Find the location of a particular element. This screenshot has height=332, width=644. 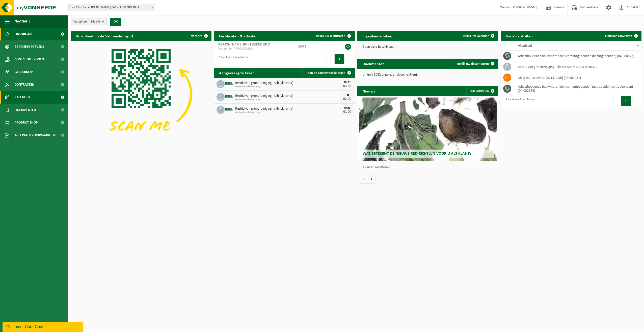

span: Bedrijfsgegevens is located at coordinates (29, 47).